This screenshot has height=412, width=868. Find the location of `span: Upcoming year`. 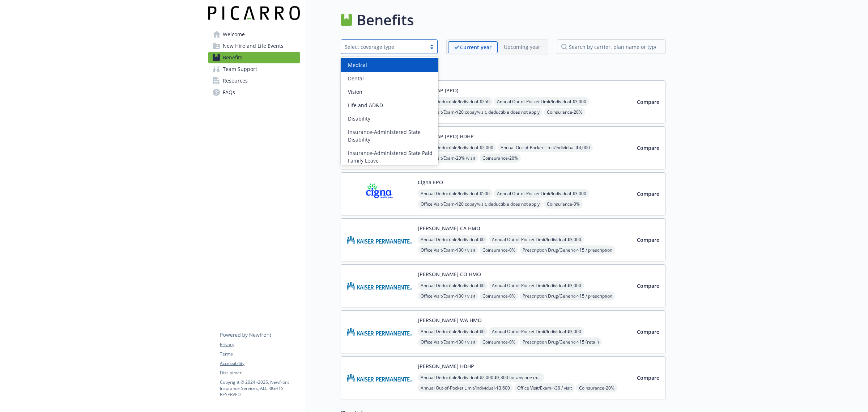

span: Upcoming year is located at coordinates (522, 47).